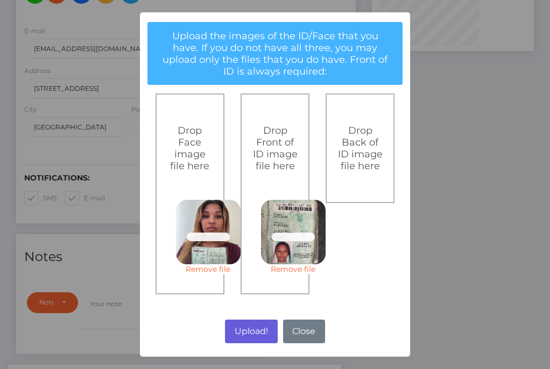 The image size is (550, 369). I want to click on span: Drop Back of ID image file here, so click(360, 148).